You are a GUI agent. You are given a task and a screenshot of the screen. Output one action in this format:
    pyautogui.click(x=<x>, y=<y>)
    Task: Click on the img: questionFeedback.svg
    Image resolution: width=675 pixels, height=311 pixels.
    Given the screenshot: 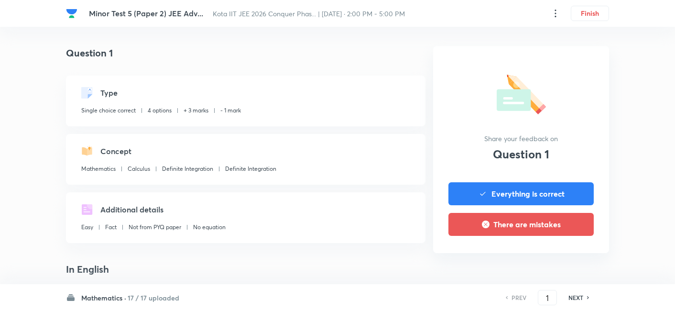 What is the action you would take?
    pyautogui.click(x=521, y=92)
    